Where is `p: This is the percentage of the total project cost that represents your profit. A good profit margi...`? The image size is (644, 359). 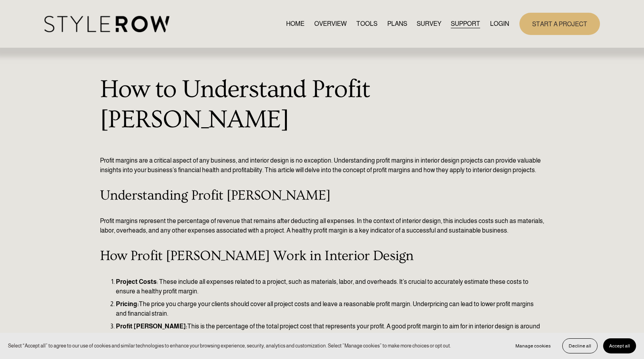 p: This is the percentage of the total project cost that represents your profit. A good profit margi... is located at coordinates (331, 331).